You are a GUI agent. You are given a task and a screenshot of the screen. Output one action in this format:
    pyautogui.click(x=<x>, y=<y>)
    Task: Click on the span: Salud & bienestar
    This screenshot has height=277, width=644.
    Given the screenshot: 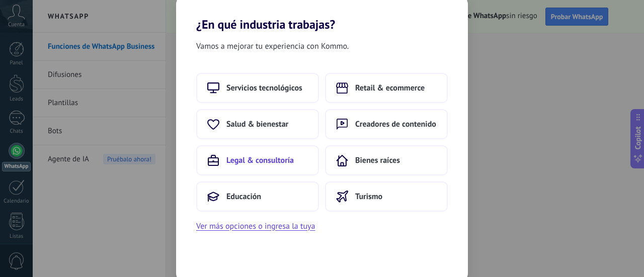 What is the action you would take?
    pyautogui.click(x=257, y=124)
    